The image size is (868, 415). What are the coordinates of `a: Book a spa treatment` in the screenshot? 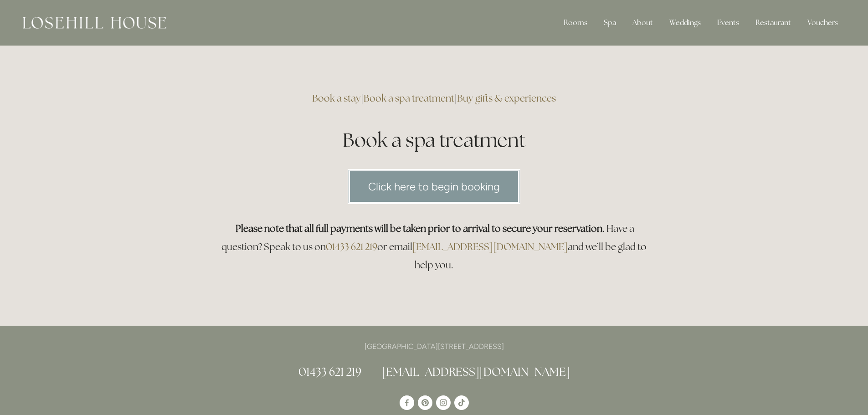 It's located at (409, 98).